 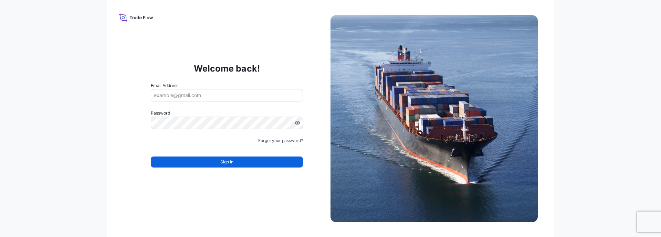 What do you see at coordinates (297, 123) in the screenshot?
I see `button: Show password` at bounding box center [297, 123].